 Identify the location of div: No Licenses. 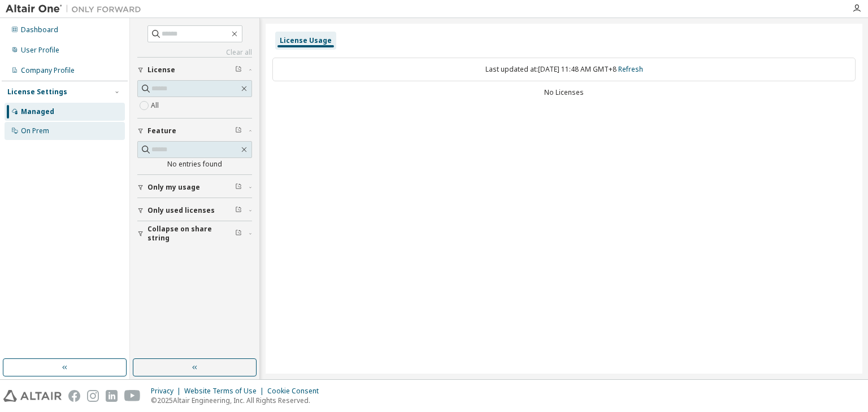
(564, 93).